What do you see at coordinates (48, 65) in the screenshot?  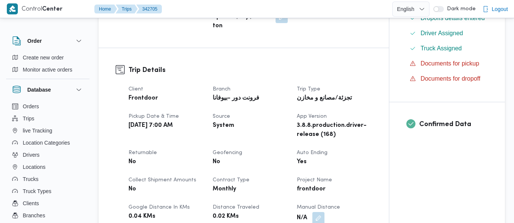 I see `div: Order` at bounding box center [48, 65].